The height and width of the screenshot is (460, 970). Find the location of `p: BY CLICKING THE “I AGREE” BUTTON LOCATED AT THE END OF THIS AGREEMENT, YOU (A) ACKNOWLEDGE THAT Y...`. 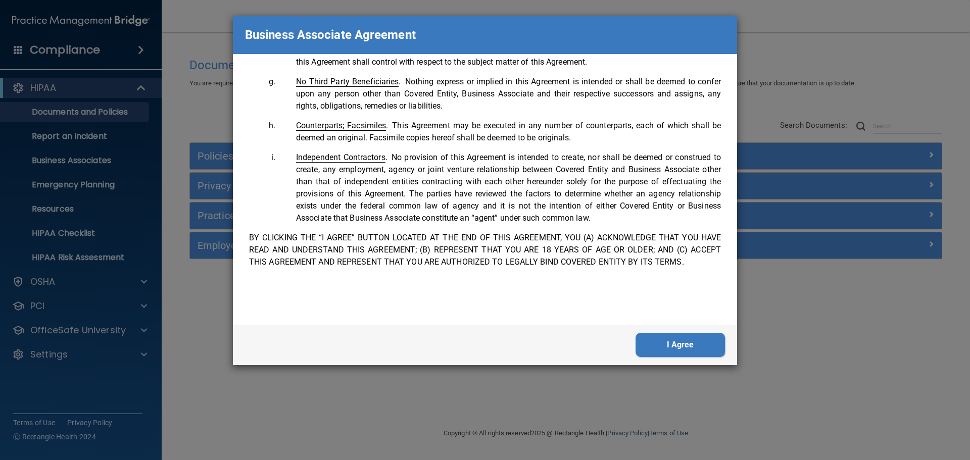

p: BY CLICKING THE “I AGREE” BUTTON LOCATED AT THE END OF THIS AGREEMENT, YOU (A) ACKNOWLEDGE THAT Y... is located at coordinates (485, 250).